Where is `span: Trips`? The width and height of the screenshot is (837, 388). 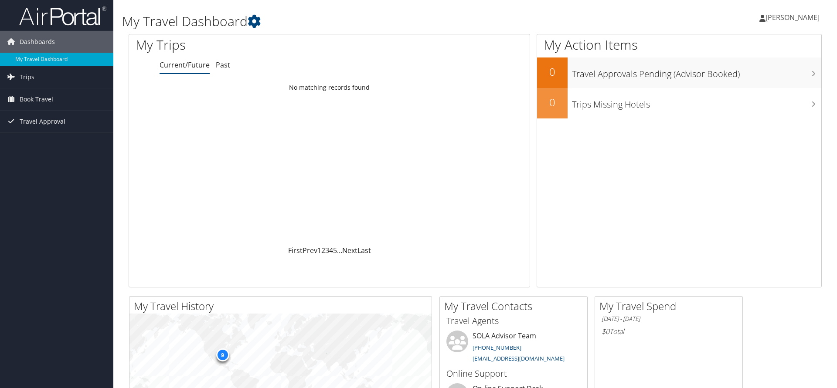
span: Trips is located at coordinates (27, 77).